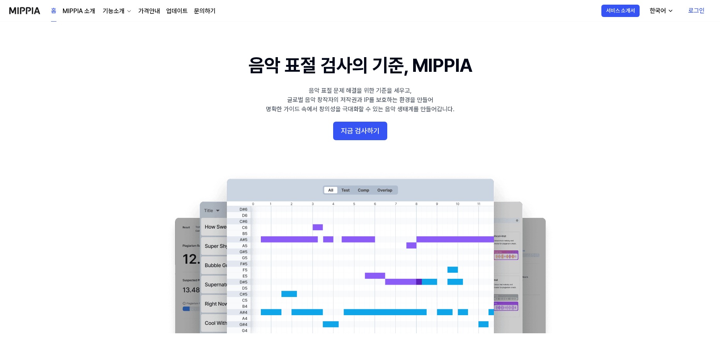 Image resolution: width=720 pixels, height=358 pixels. I want to click on a: 가격안내, so click(149, 11).